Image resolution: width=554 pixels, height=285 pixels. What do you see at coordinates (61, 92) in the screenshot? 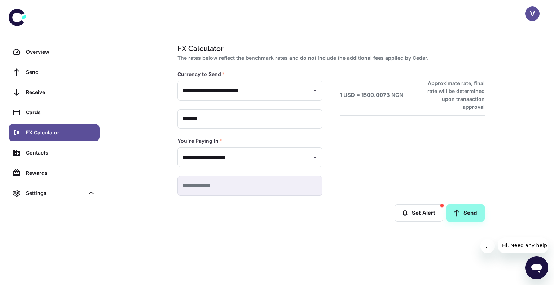
I see `div: Receive` at bounding box center [61, 92].